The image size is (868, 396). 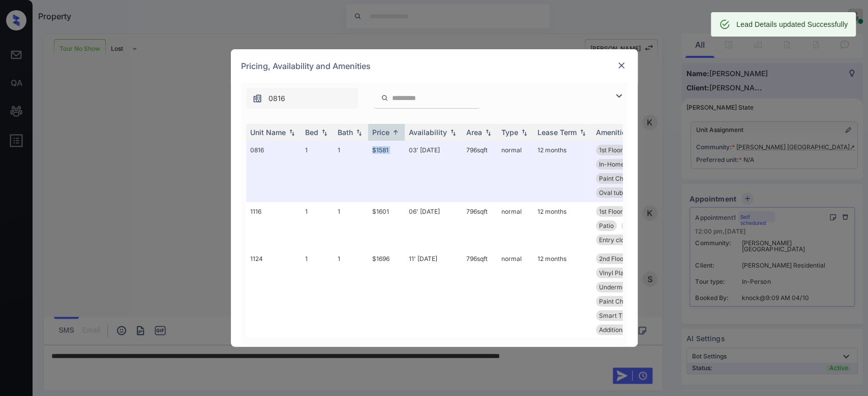 I want to click on span: Smart Thermosta..., so click(x=627, y=316).